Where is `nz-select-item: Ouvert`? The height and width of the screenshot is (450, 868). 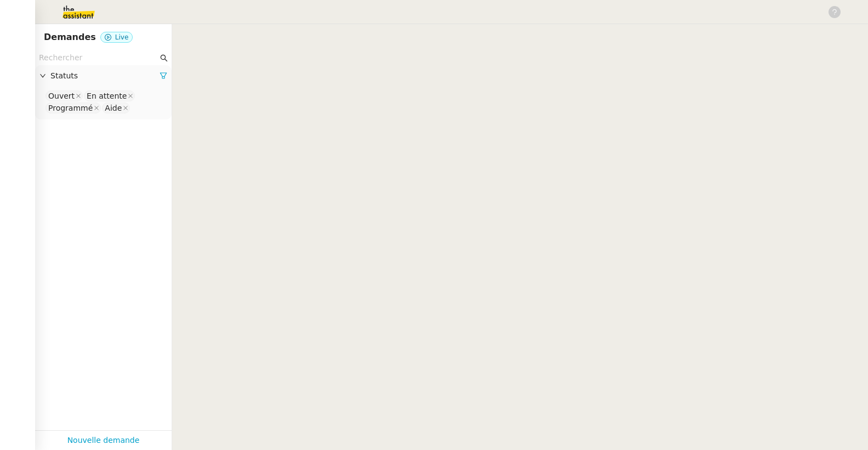 nz-select-item: Ouvert is located at coordinates (64, 96).